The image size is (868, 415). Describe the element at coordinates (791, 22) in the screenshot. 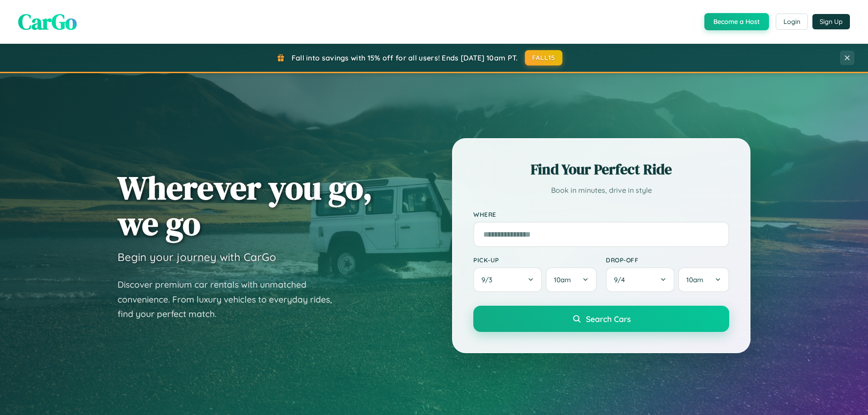

I see `button: Login` at that location.